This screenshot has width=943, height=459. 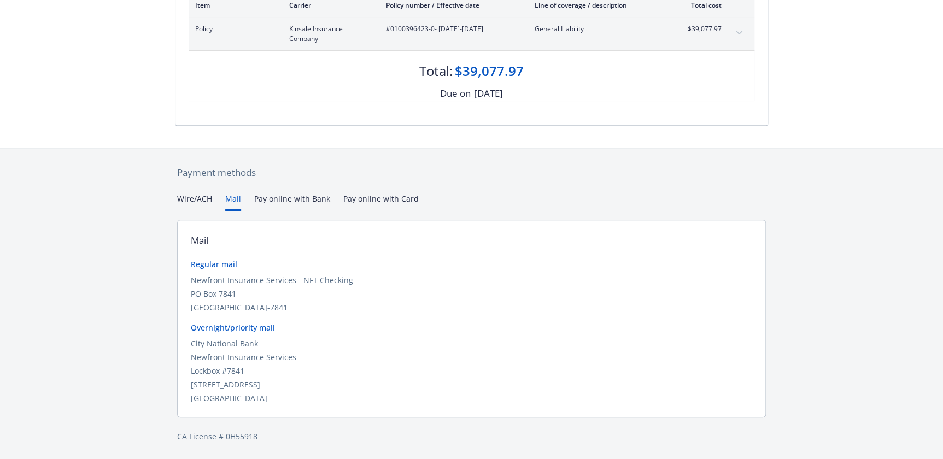 I want to click on div: Total:, so click(x=436, y=71).